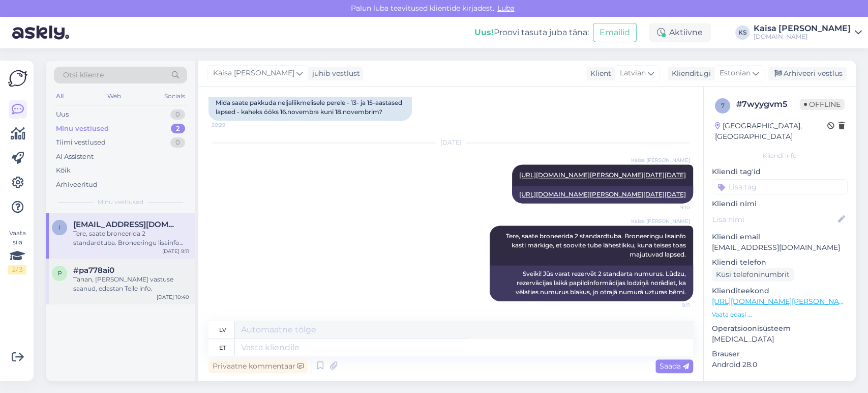 The height and width of the screenshot is (393, 868). Describe the element at coordinates (178, 129) in the screenshot. I see `div: 2` at that location.